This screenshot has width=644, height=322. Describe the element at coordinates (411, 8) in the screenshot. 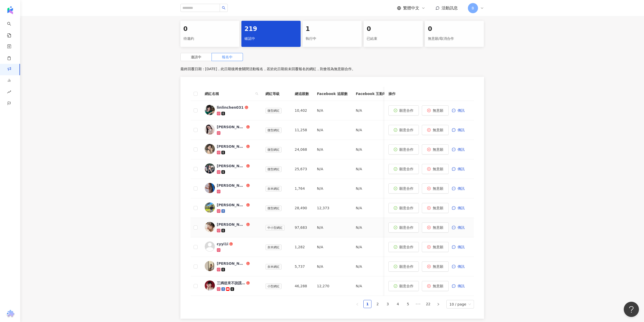

I see `span: 繁體中文` at that location.